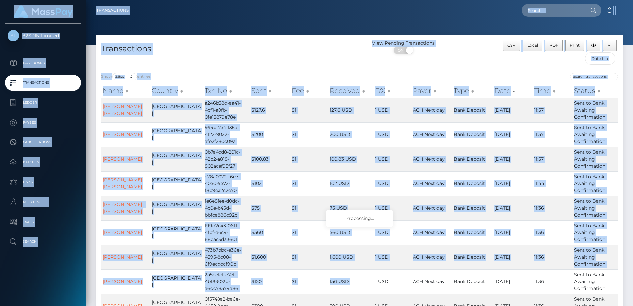 Image resolution: width=633 pixels, height=306 pixels. I want to click on a: Payees, so click(43, 122).